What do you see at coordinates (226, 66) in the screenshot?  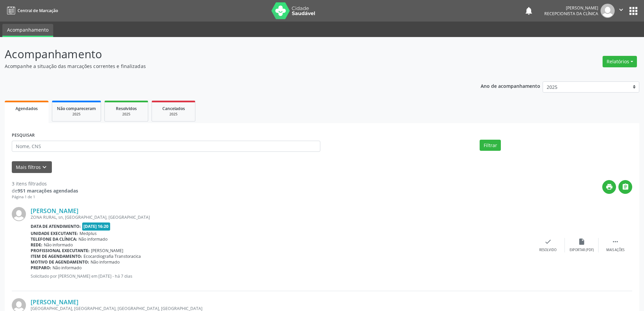 I see `p: Acompanhe a situação das marcações correntes e finalizadas` at bounding box center [226, 66].